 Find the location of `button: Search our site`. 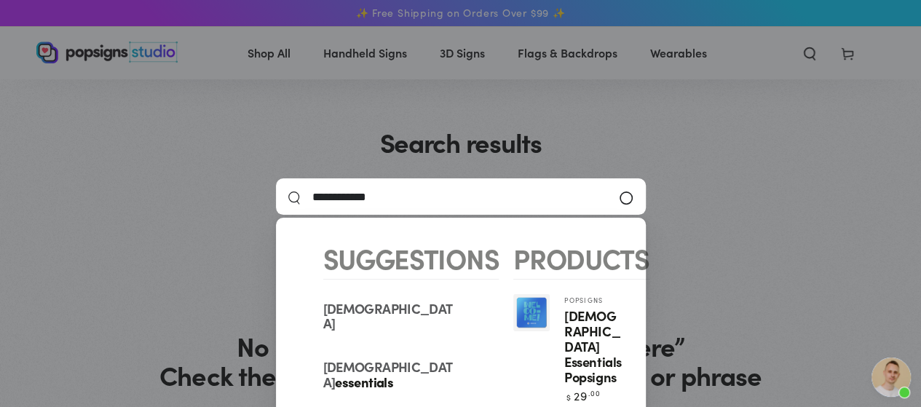

button: Search our site is located at coordinates (294, 197).